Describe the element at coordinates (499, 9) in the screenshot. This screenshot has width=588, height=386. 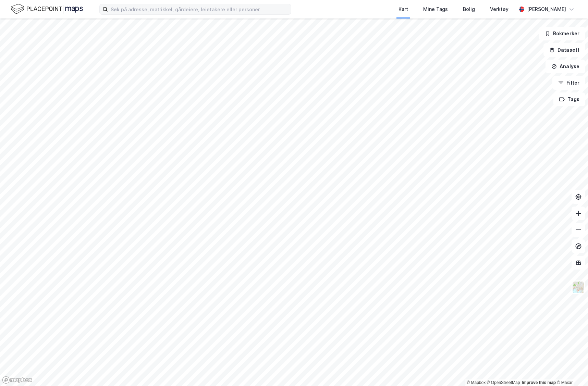
I see `div: Verktøy` at that location.